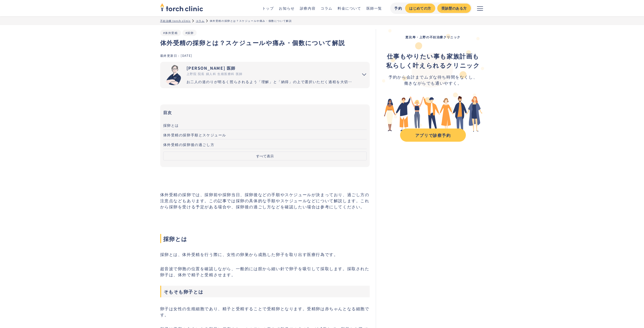  Describe the element at coordinates (349, 8) in the screenshot. I see `a: 料金について` at that location.